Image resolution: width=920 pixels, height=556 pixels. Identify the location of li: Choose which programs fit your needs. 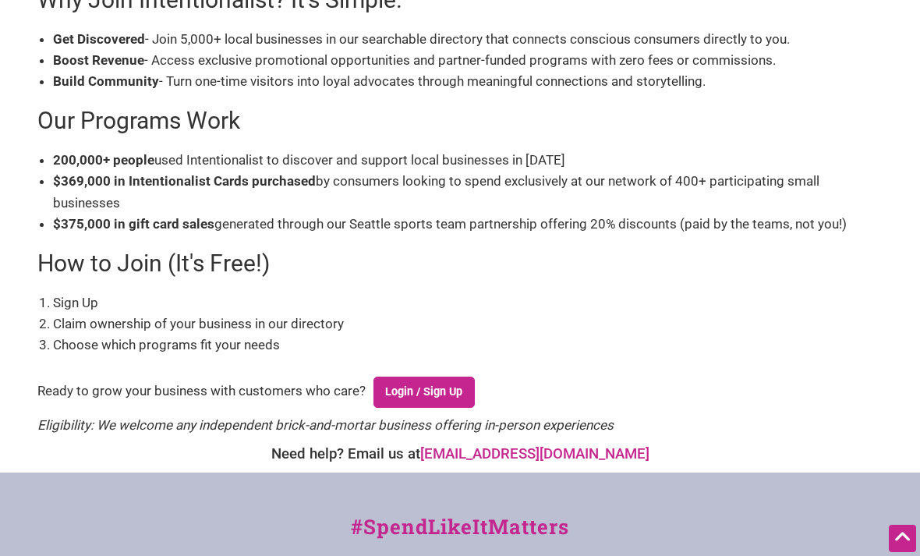
(468, 345).